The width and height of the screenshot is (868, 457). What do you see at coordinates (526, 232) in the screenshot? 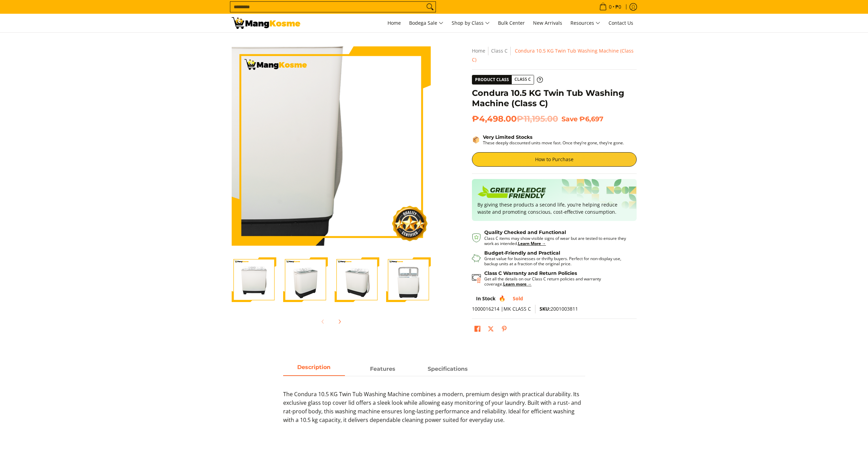
I see `strong: Quality Checked and Functional` at bounding box center [526, 232].